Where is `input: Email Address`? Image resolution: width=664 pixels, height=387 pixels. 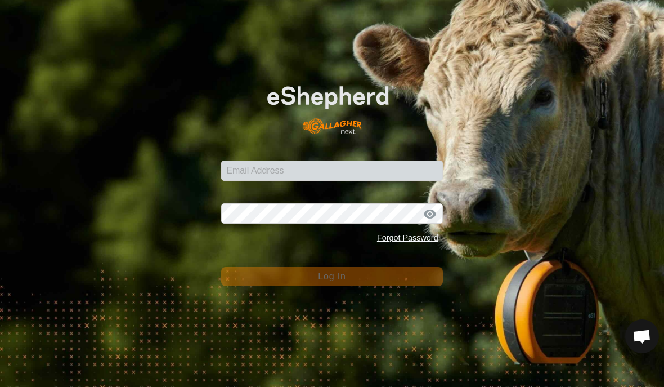
input: Email Address is located at coordinates (331, 170).